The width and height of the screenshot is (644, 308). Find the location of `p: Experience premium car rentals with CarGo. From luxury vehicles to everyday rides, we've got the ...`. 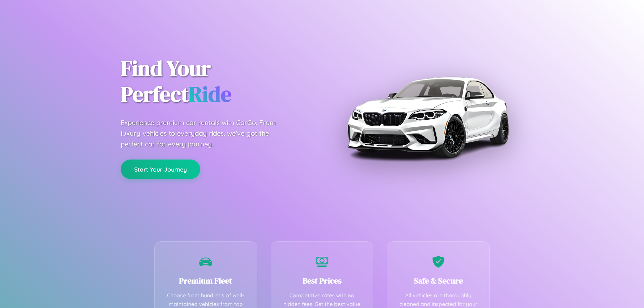

p: Experience premium car rentals with CarGo. From luxury vehicles to everyday rides, we've got the ... is located at coordinates (205, 133).